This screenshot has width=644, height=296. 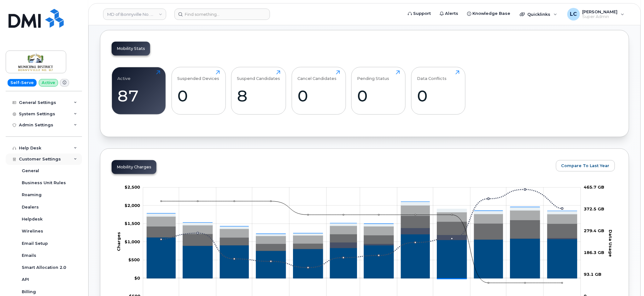 I want to click on span: Compare To Last Year, so click(x=586, y=166).